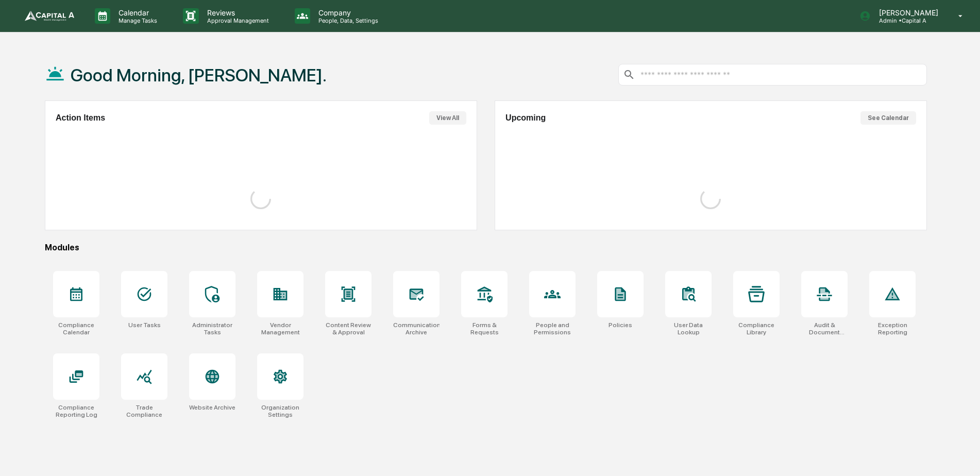 The image size is (980, 476). Describe the element at coordinates (486, 248) in the screenshot. I see `div: Modules` at that location.